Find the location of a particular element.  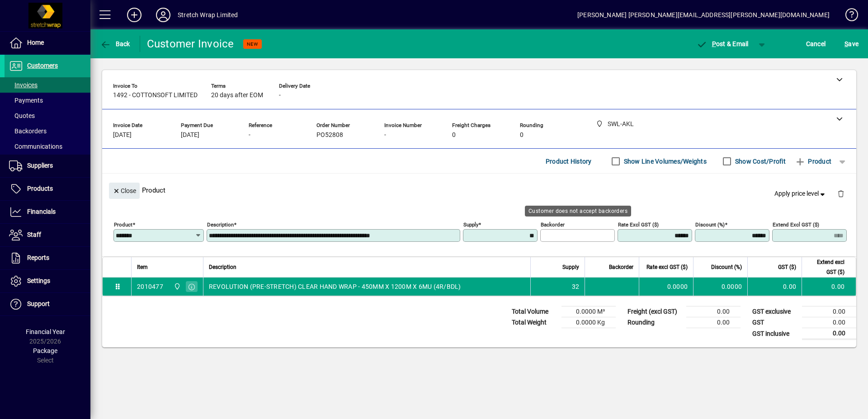

span: Quotes is located at coordinates (22, 116).